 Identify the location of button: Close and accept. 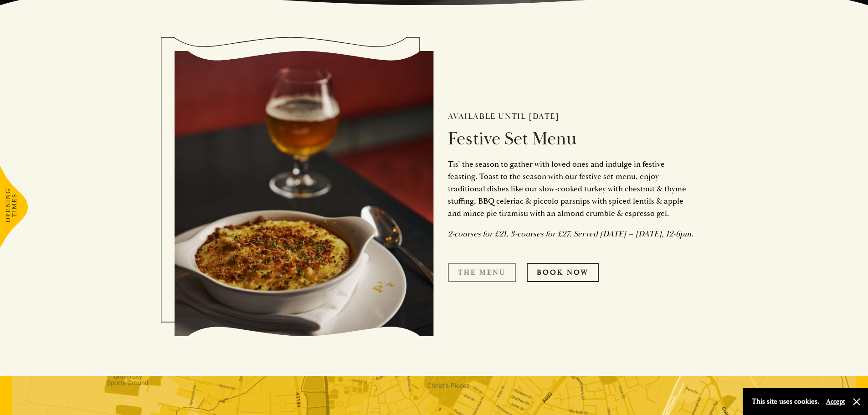
(857, 402).